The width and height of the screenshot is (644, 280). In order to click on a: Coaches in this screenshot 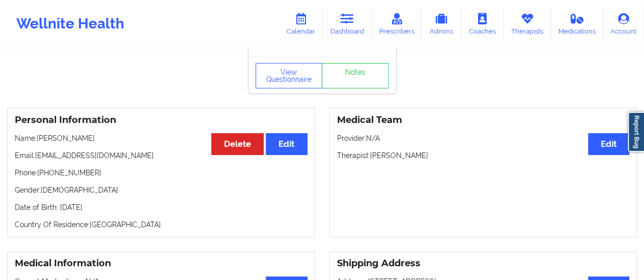, I will do `click(482, 24)`.